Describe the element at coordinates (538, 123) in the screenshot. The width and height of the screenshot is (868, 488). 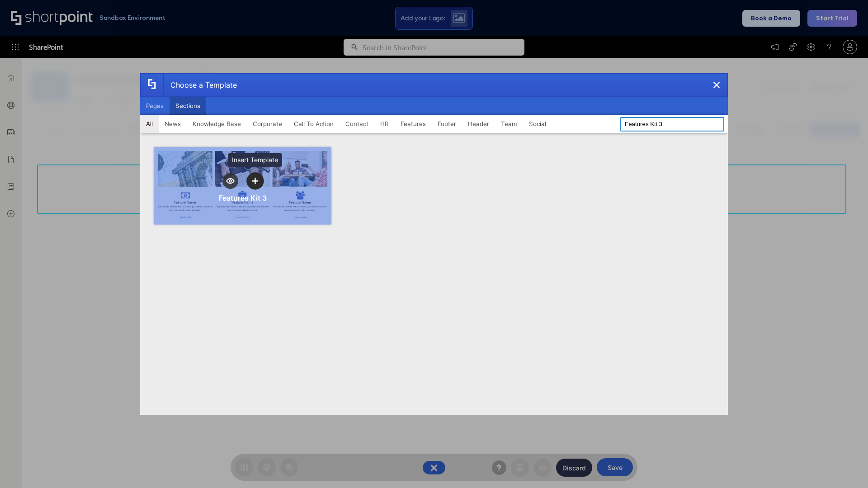
I see `button: Social` at that location.